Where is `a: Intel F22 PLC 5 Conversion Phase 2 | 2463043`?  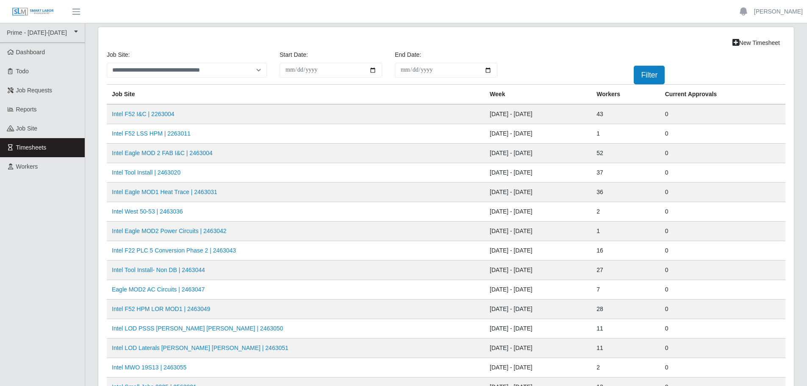
a: Intel F22 PLC 5 Conversion Phase 2 | 2463043 is located at coordinates (174, 250).